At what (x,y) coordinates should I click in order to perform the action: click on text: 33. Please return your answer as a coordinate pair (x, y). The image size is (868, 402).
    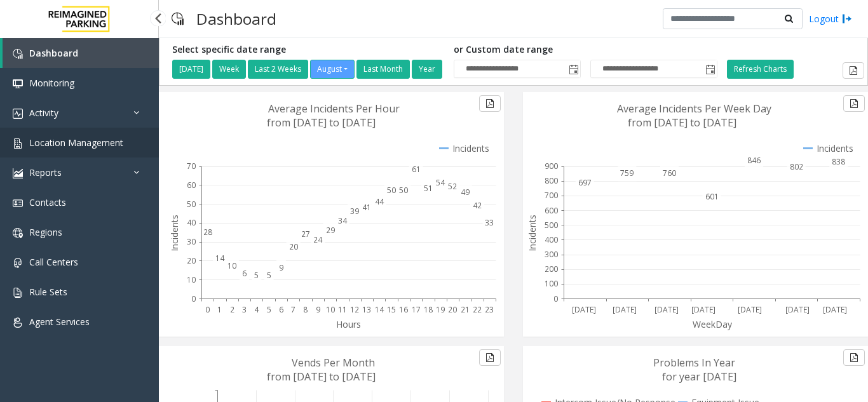
    Looking at the image, I should click on (489, 222).